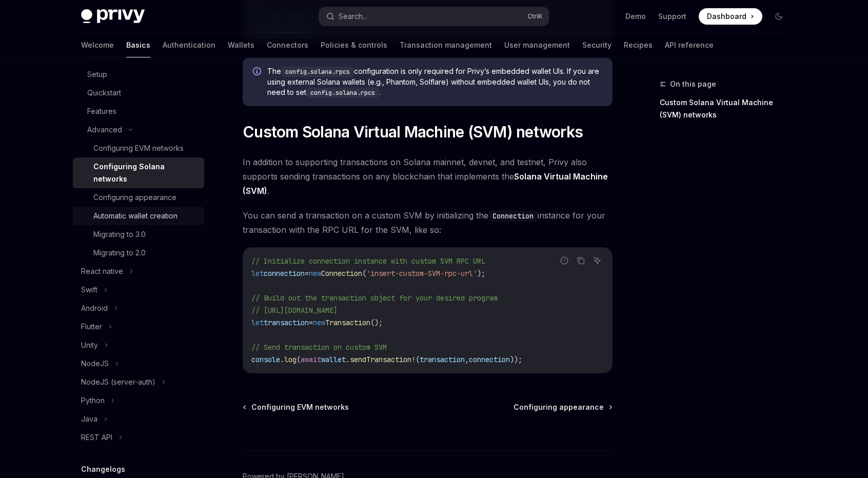  I want to click on a: Quickstart, so click(138, 93).